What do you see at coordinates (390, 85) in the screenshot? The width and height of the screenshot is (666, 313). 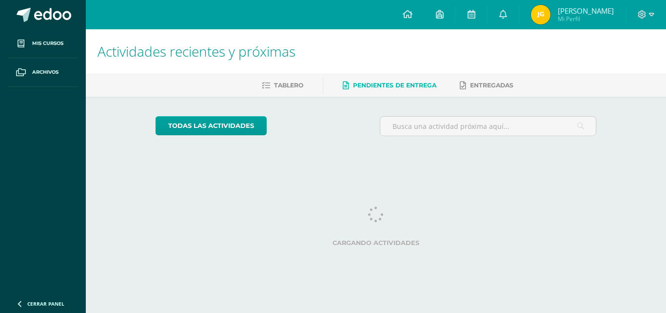 I see `a: Pendientes de entrega` at bounding box center [390, 85].